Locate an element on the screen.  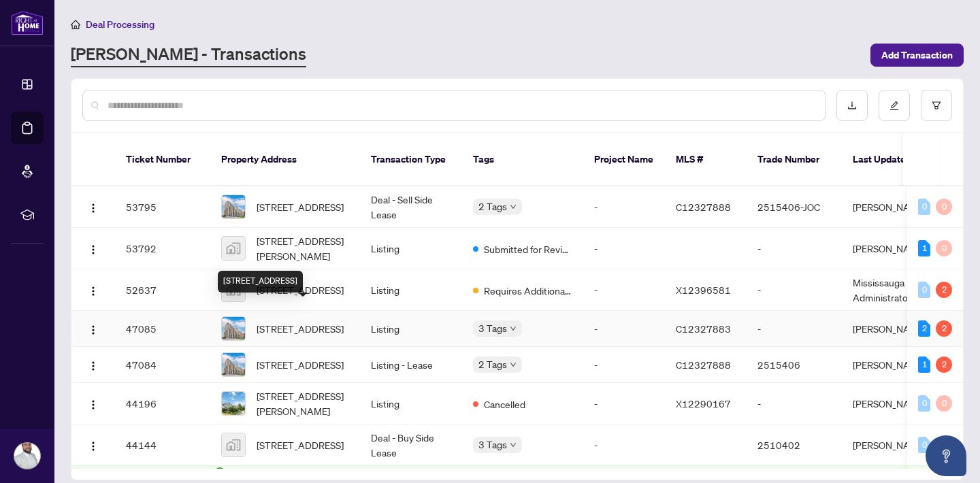
td: Listing - Lease is located at coordinates (411, 364).